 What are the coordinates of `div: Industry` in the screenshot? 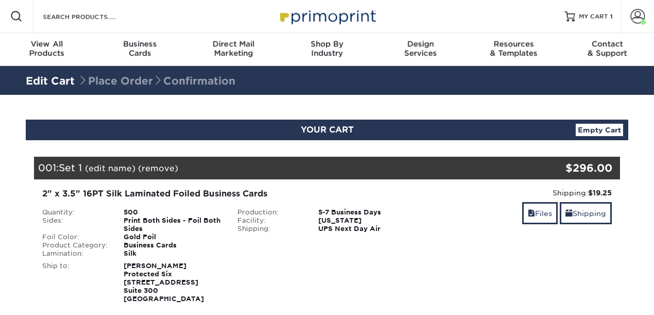 It's located at (327, 48).